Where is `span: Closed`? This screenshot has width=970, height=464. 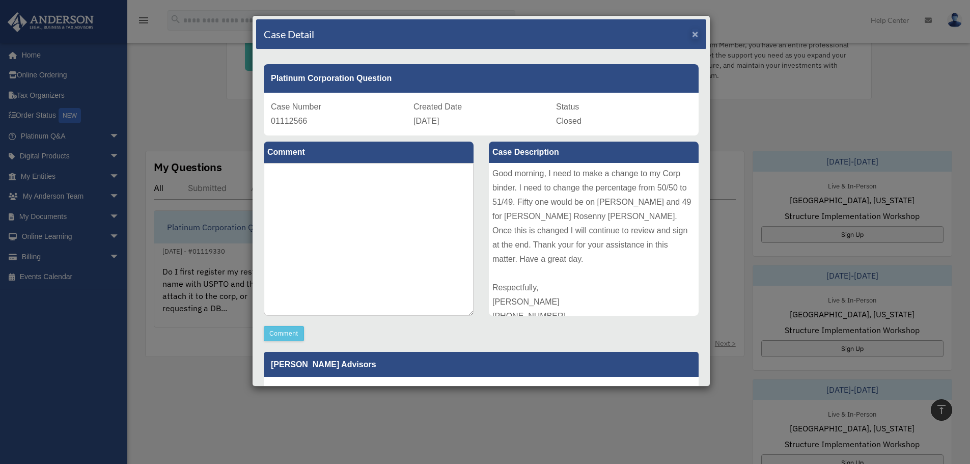
span: Closed is located at coordinates (569, 121).